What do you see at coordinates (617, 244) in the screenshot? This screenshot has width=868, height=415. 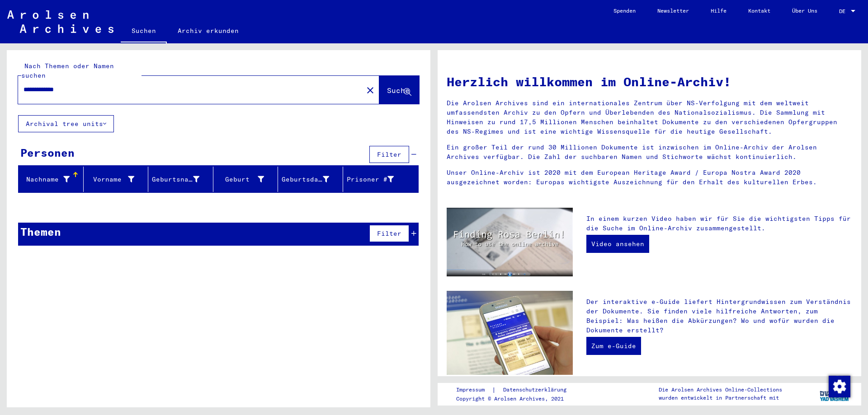 I see `a: Video ansehen` at bounding box center [617, 244].